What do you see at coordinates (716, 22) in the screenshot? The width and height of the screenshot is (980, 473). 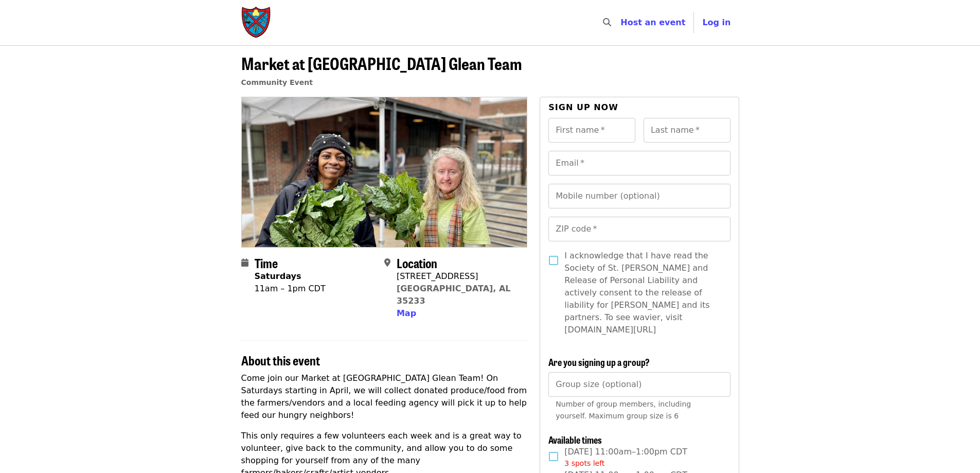 I see `span: Log in` at bounding box center [716, 22].